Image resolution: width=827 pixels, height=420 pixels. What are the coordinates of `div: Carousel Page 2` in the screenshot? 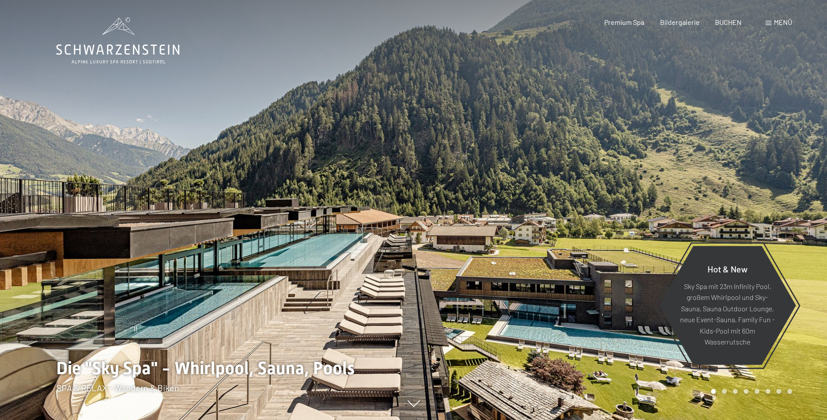 It's located at (724, 391).